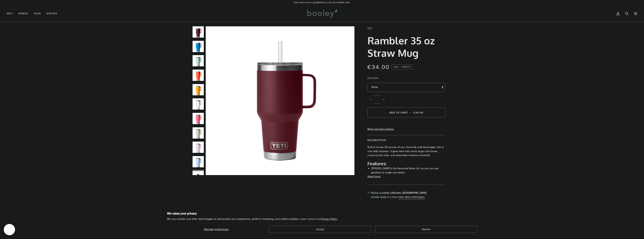 This screenshot has height=239, width=644. Describe the element at coordinates (198, 104) in the screenshot. I see `img: Yeti Rambler 35oz Straw Mug White - Booley Galway` at that location.